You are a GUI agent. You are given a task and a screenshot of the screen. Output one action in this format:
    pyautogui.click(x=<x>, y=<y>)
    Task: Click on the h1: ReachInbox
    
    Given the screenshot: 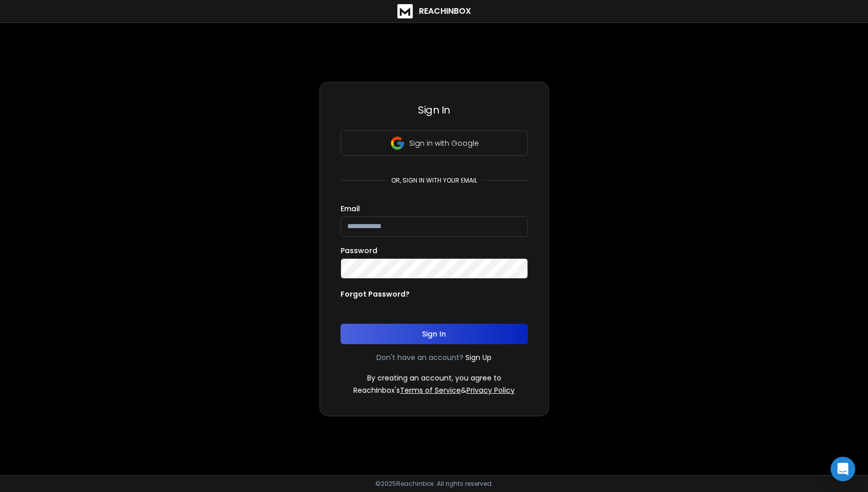 What is the action you would take?
    pyautogui.click(x=445, y=11)
    